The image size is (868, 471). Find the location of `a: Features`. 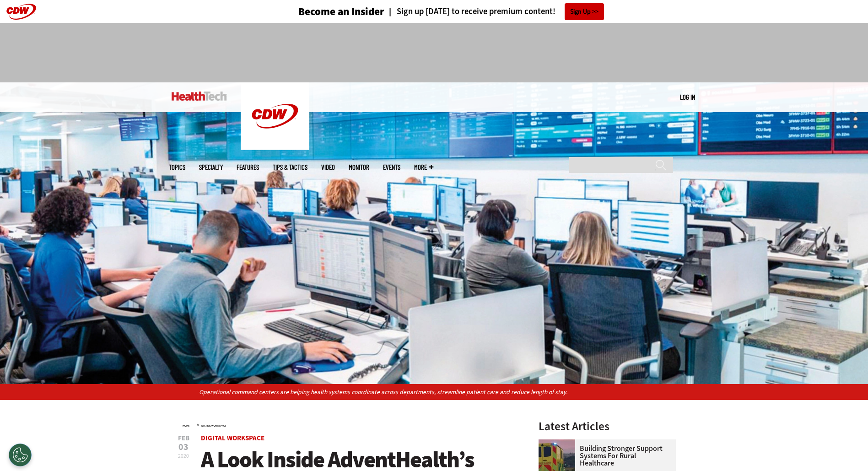

a: Features is located at coordinates (247, 167).